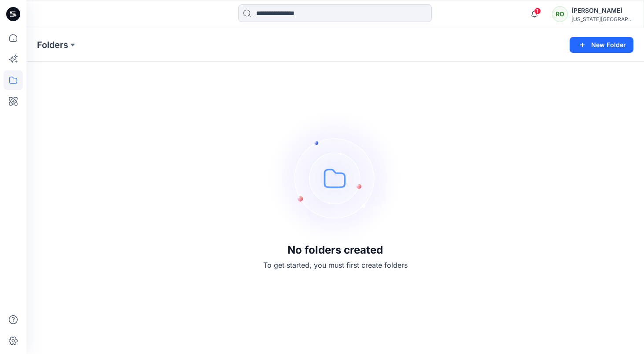  What do you see at coordinates (335, 178) in the screenshot?
I see `img: empty-folders.svg` at bounding box center [335, 178].